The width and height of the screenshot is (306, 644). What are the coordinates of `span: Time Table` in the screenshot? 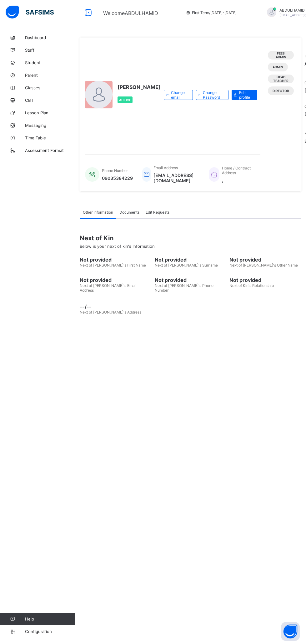 It's located at (50, 138).